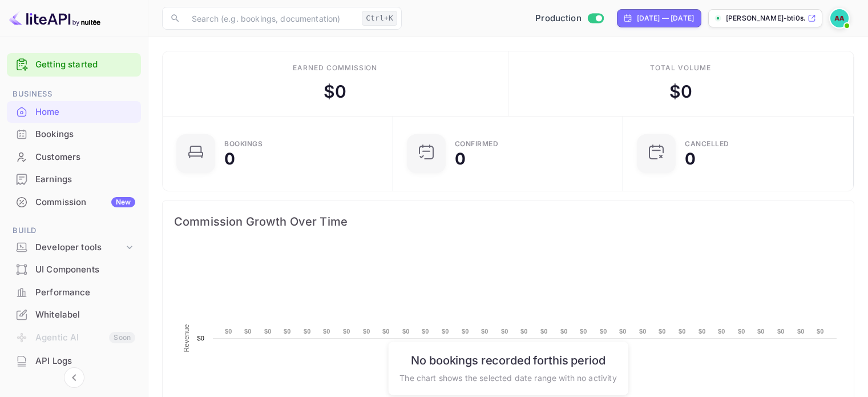  What do you see at coordinates (85, 65) in the screenshot?
I see `a: Getting started` at bounding box center [85, 65].